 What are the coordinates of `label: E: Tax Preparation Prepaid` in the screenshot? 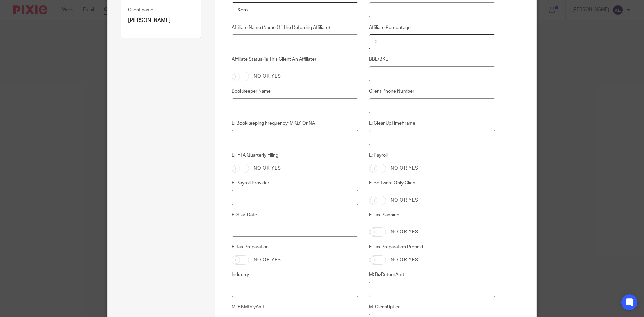 It's located at (432, 247).